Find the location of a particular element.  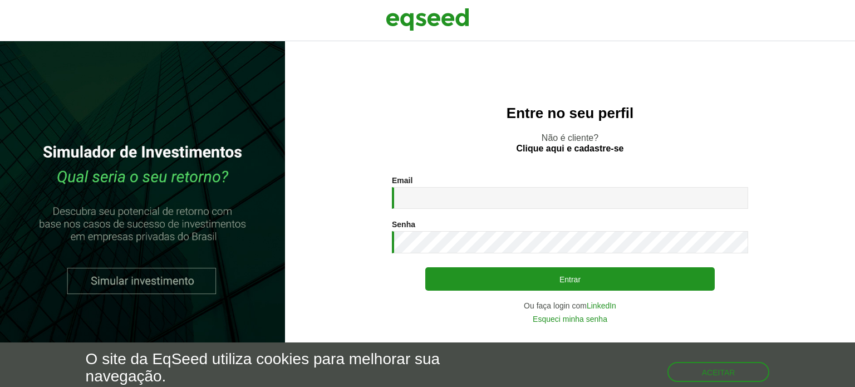

label: Email is located at coordinates (402, 180).